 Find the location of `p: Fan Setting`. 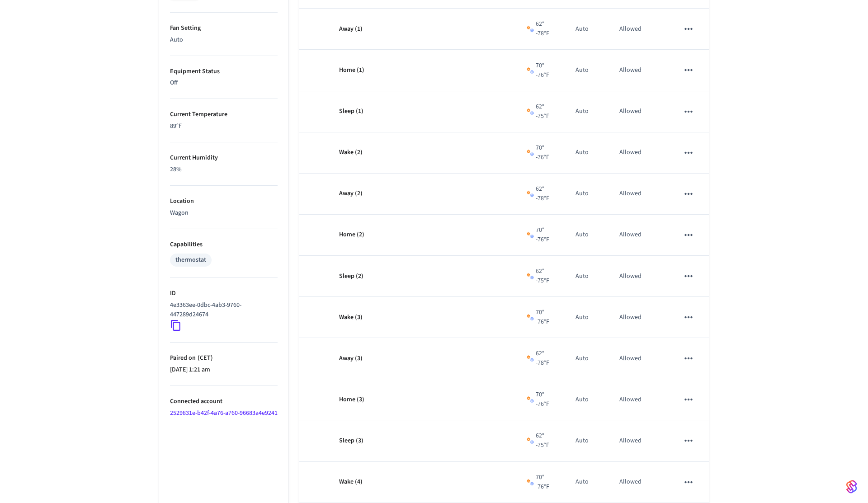

p: Fan Setting is located at coordinates (224, 28).